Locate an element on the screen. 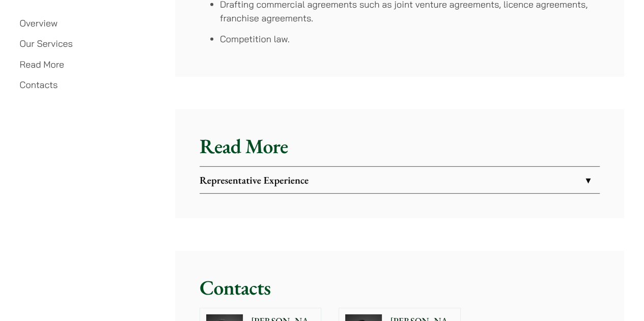  h2: Read More is located at coordinates (400, 146).